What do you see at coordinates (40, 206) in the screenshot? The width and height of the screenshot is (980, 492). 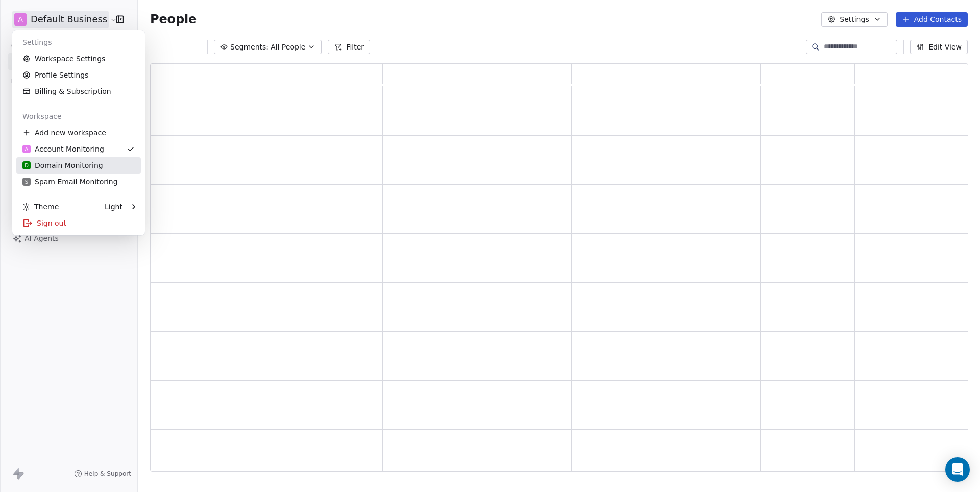 I see `div: Theme` at bounding box center [40, 206].